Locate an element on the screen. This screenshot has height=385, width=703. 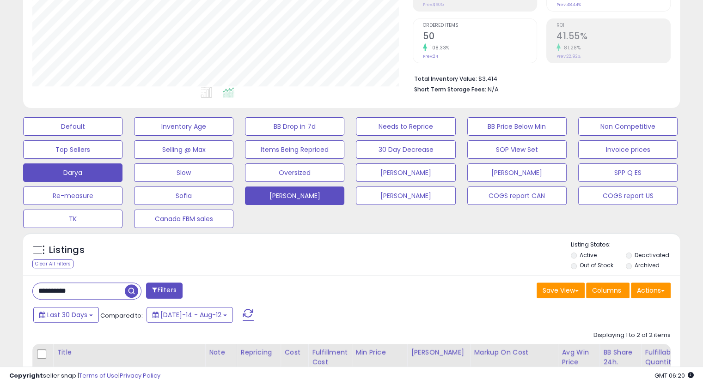
button: Darya is located at coordinates (73, 173).